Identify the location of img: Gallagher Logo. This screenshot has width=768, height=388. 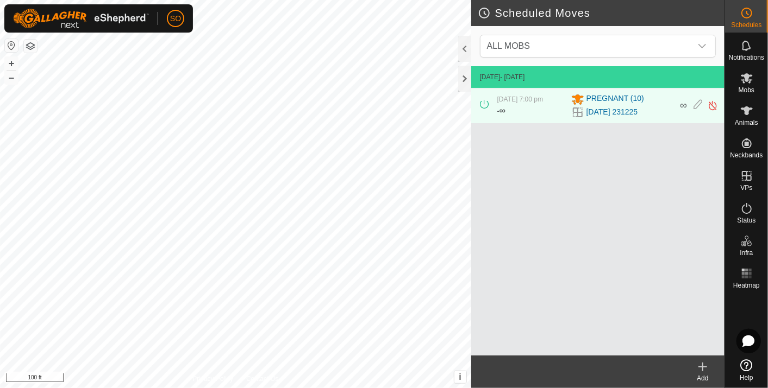
(81, 18).